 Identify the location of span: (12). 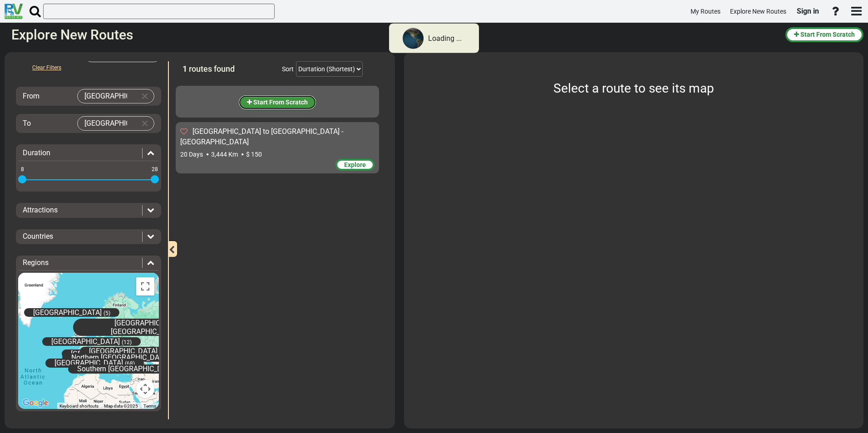
(127, 342).